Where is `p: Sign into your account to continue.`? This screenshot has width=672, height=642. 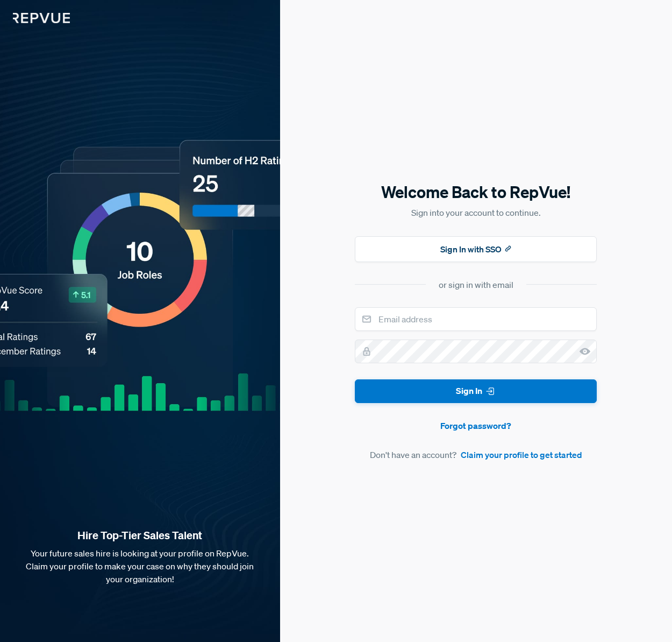
p: Sign into your account to continue. is located at coordinates (476, 213).